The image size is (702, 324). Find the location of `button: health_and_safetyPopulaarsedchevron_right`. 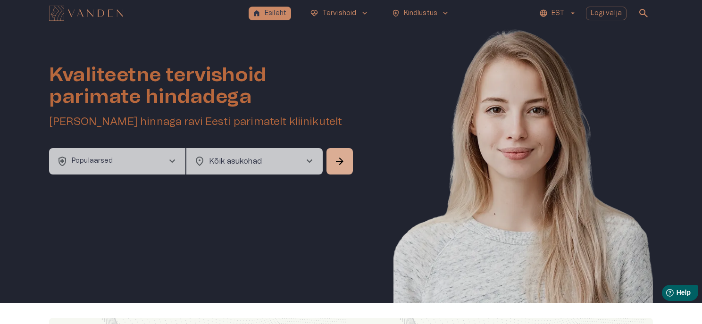

button: health_and_safetyPopulaarsedchevron_right is located at coordinates (117, 161).